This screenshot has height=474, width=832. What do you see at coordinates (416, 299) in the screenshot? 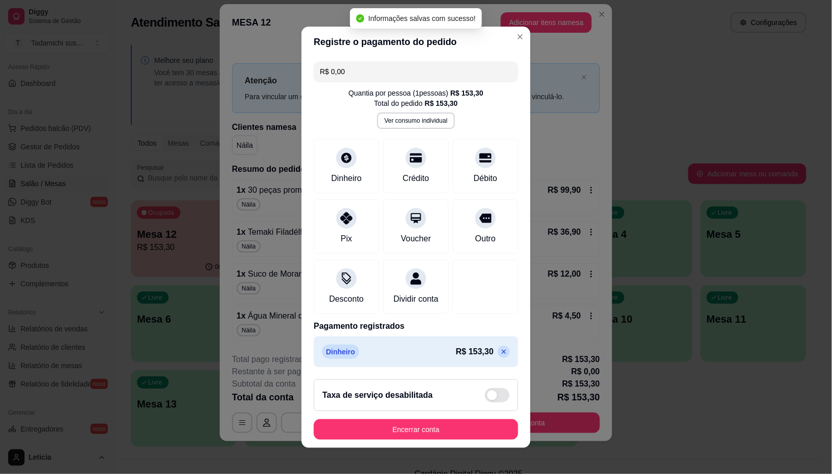
I see `div: Dividir conta` at bounding box center [416, 299].